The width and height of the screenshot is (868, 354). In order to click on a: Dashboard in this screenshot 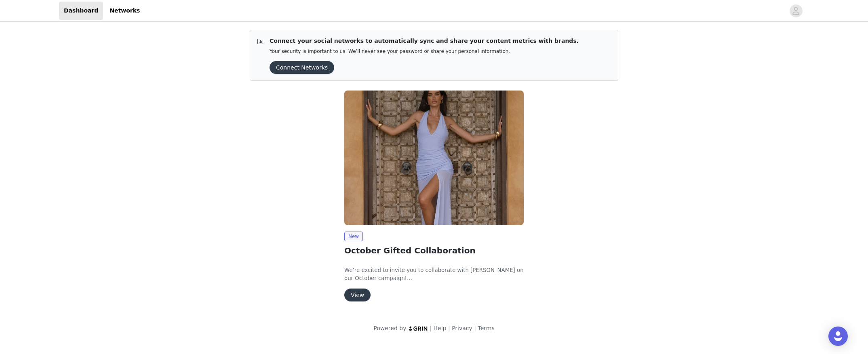, I will do `click(81, 10)`.